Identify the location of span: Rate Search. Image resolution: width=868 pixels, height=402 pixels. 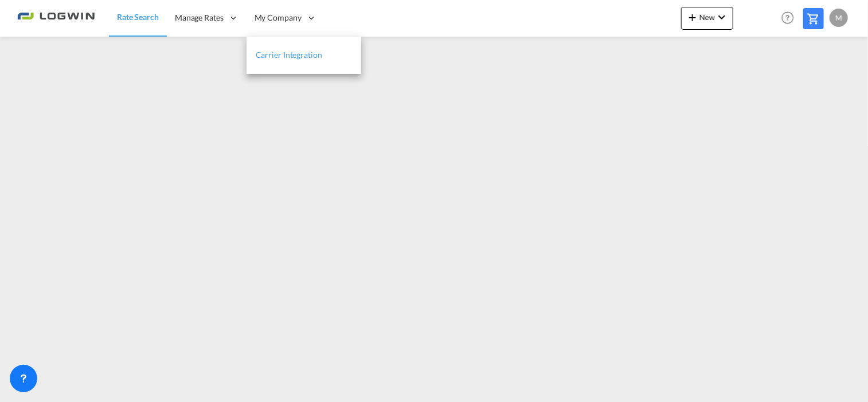
(137, 17).